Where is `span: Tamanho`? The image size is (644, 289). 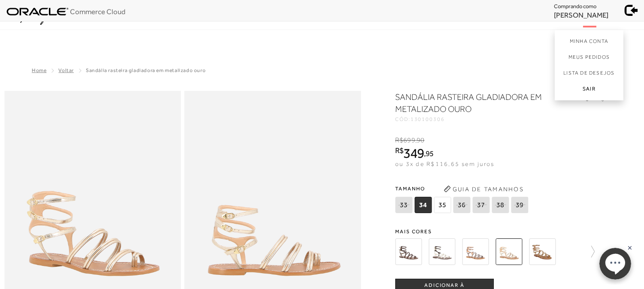 span: Tamanho is located at coordinates (463, 189).